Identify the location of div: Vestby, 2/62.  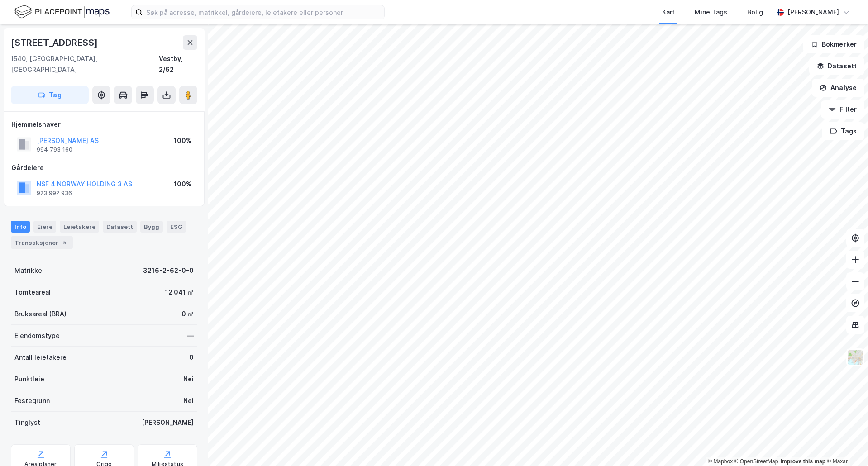
(177, 64).